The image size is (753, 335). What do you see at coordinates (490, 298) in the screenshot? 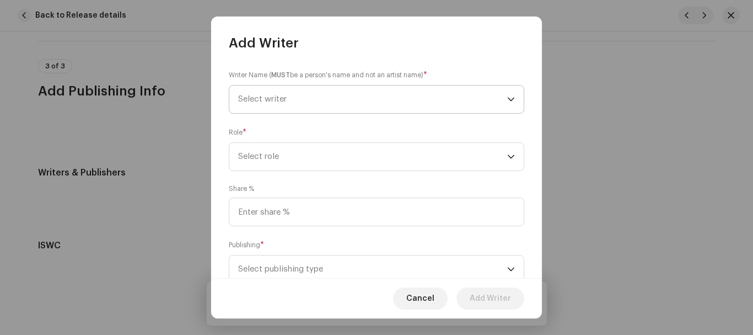
I see `button: Add Writer` at bounding box center [490, 298].